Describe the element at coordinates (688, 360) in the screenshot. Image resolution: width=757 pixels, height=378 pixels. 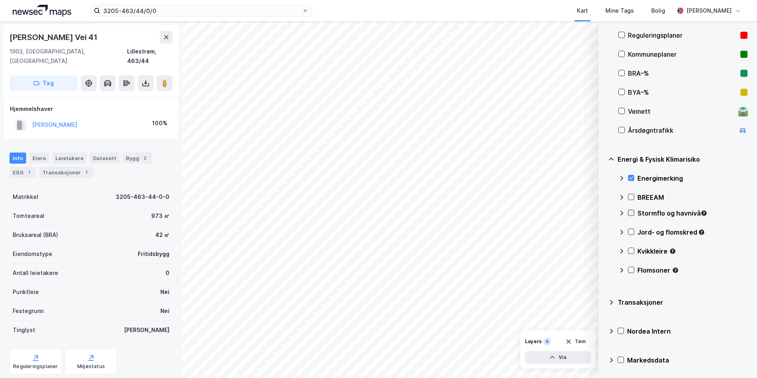
I see `div: Markedsdata` at that location.